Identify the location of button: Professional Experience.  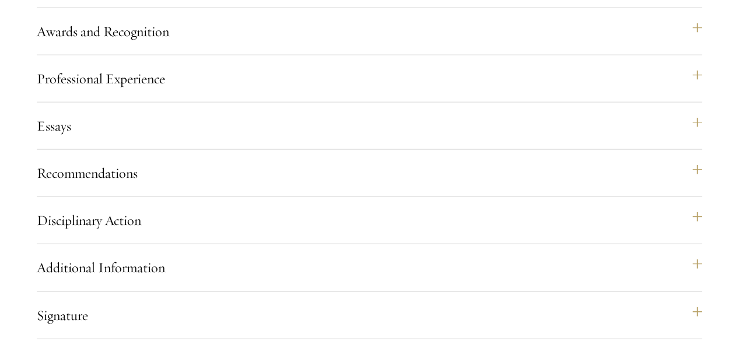
(369, 79).